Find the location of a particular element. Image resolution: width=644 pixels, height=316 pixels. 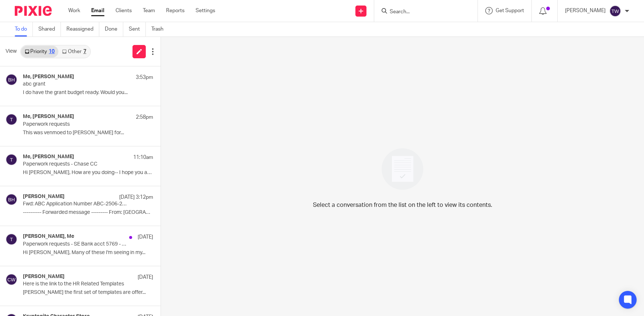

a: Reports is located at coordinates (175, 11).